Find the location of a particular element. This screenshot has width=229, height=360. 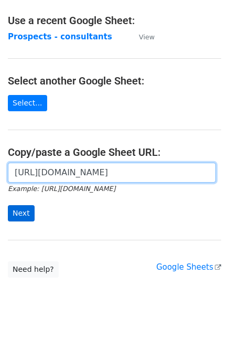

a: Select... is located at coordinates (27, 103).